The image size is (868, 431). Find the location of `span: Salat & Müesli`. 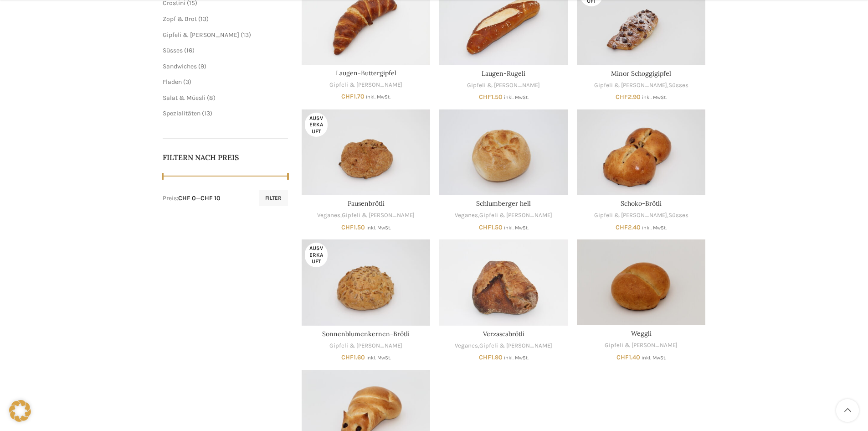

span: Salat & Müesli is located at coordinates (184, 97).